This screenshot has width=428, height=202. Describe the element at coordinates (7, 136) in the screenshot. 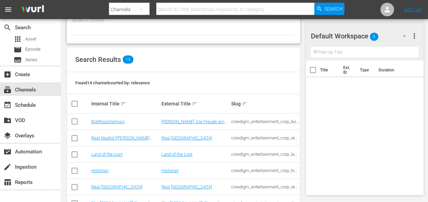

I see `span: Overlays` at that location.